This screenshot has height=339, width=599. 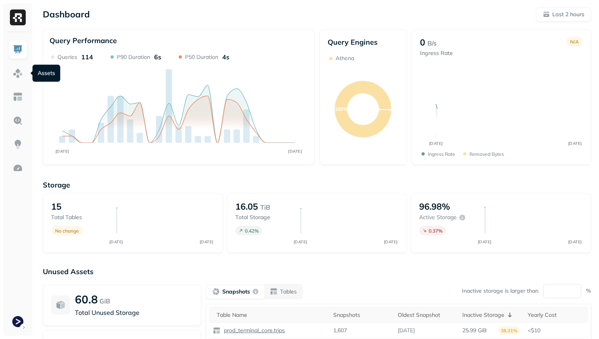 I want to click on p: Queries, so click(x=67, y=57).